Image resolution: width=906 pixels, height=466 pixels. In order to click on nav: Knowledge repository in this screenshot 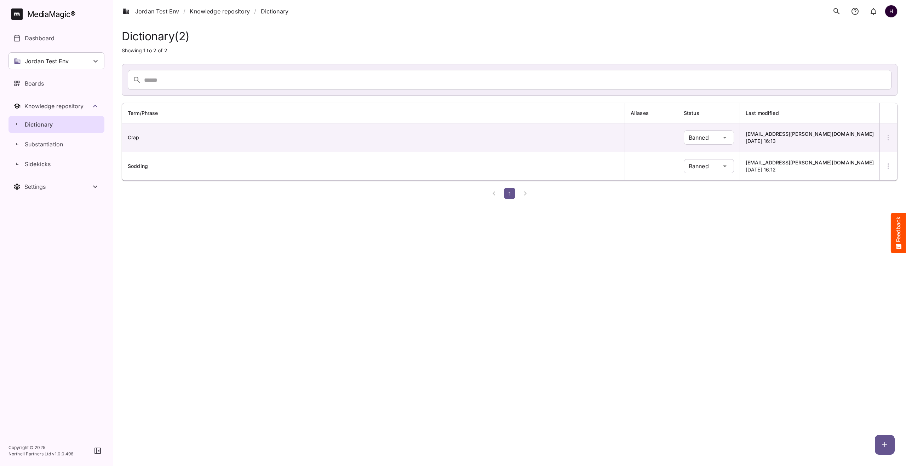, I will do `click(56, 136)`.